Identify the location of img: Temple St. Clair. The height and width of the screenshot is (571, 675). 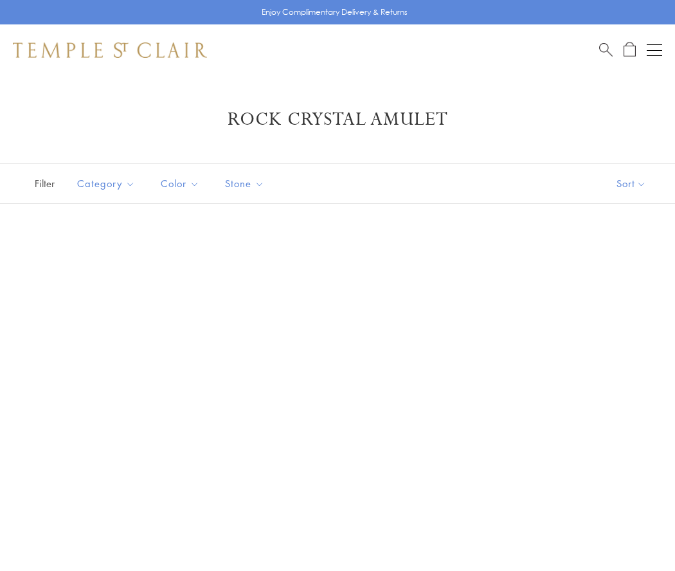
(110, 50).